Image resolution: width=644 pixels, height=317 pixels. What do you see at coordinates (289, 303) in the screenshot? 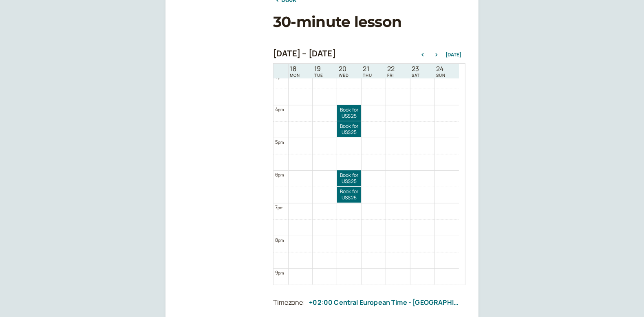
I see `div: Timezone:` at bounding box center [289, 303].